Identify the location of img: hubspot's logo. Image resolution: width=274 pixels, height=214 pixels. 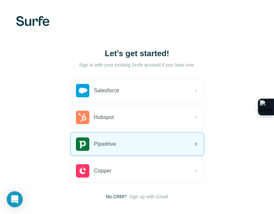
(83, 117).